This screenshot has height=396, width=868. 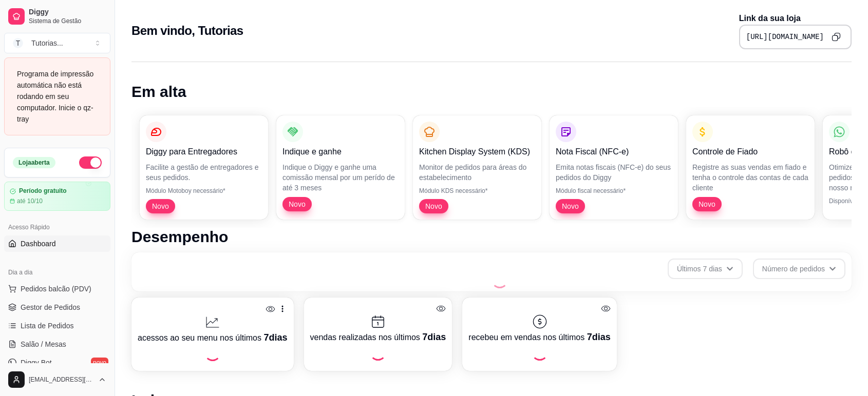 I want to click on button: Nota Fiscal (NFC-e)Emita notas fiscais (NFC-e) do seus pedidos do DiggyMódulo fiscal necessário*Novo, so click(x=614, y=167).